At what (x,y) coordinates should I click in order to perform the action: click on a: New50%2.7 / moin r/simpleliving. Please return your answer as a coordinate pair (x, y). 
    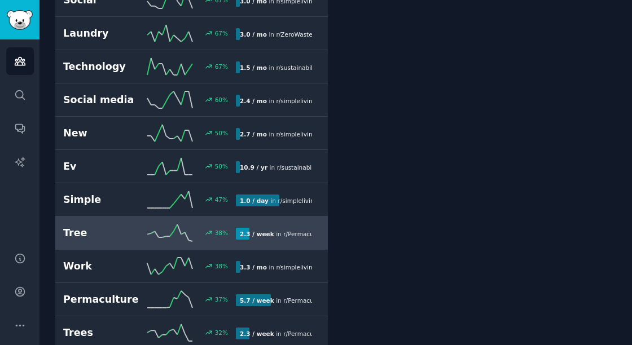
    Looking at the image, I should click on (191, 133).